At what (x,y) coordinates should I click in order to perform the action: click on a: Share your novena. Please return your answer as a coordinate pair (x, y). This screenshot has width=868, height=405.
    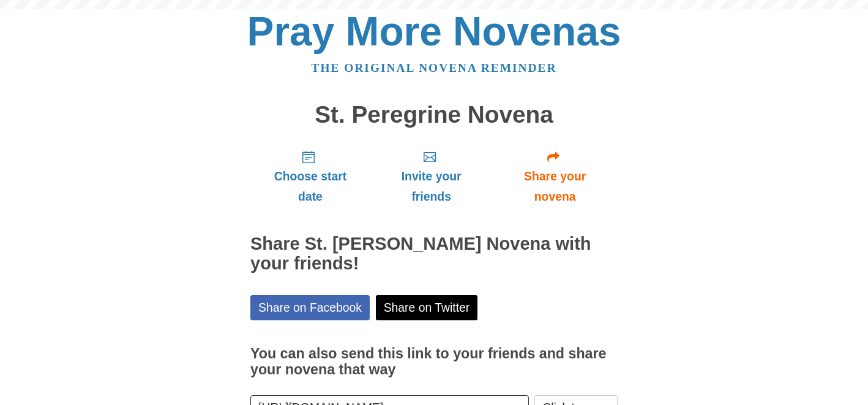
    Looking at the image, I should click on (555, 176).